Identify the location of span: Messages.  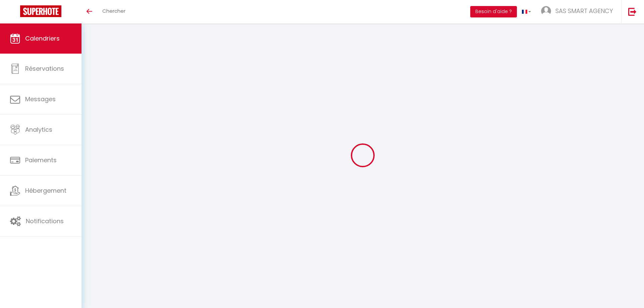
(40, 99).